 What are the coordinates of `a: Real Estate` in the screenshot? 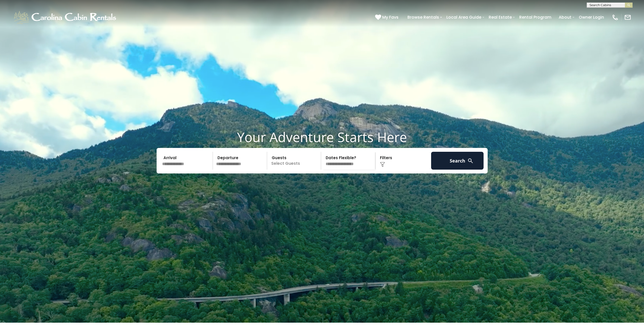 It's located at (500, 17).